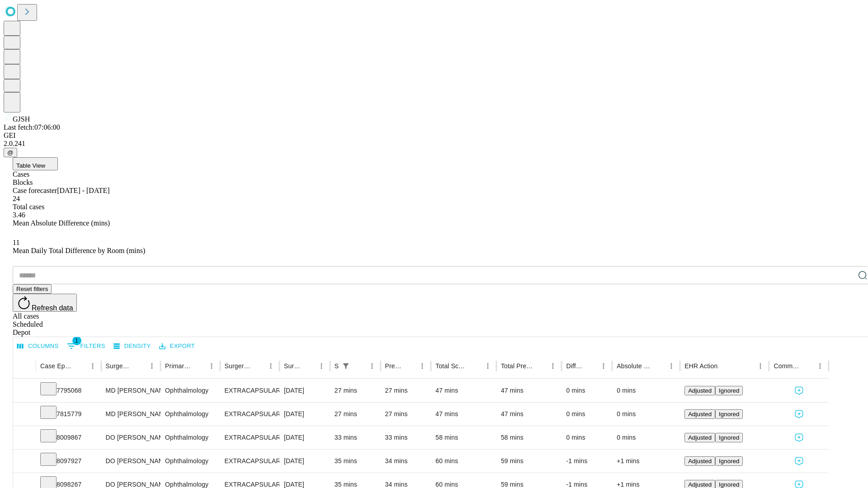  What do you see at coordinates (517, 366) in the screenshot?
I see `div: Total Predicted Duration` at bounding box center [517, 366].